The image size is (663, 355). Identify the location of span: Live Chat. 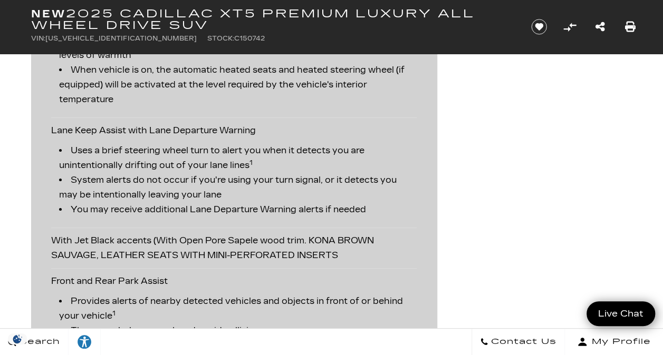
(620, 314).